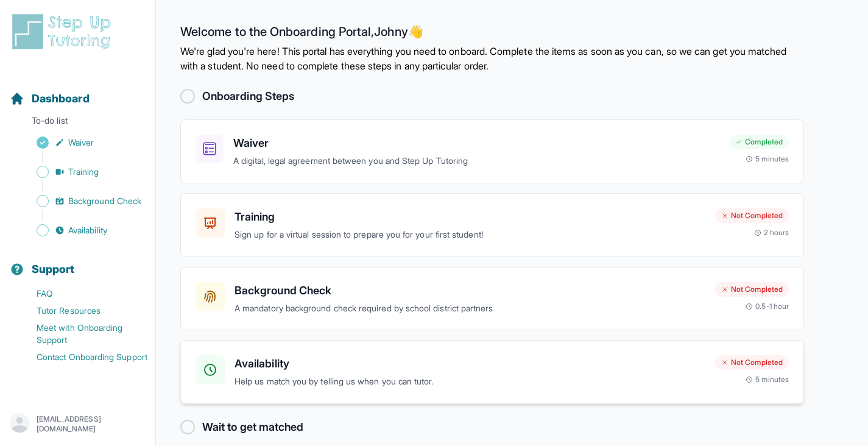 The height and width of the screenshot is (446, 868). Describe the element at coordinates (83, 172) in the screenshot. I see `span: Training` at that location.